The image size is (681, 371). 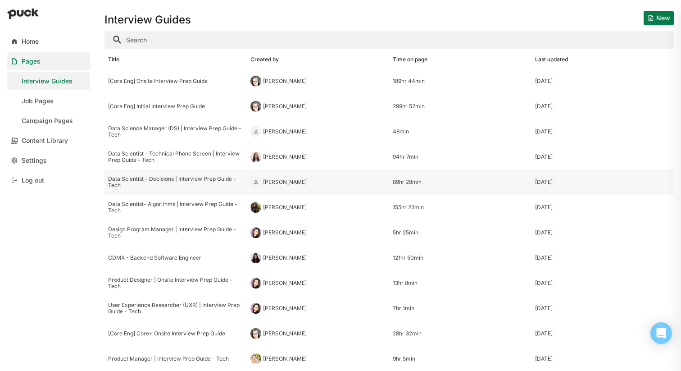 I want to click on div: Title, so click(x=113, y=59).